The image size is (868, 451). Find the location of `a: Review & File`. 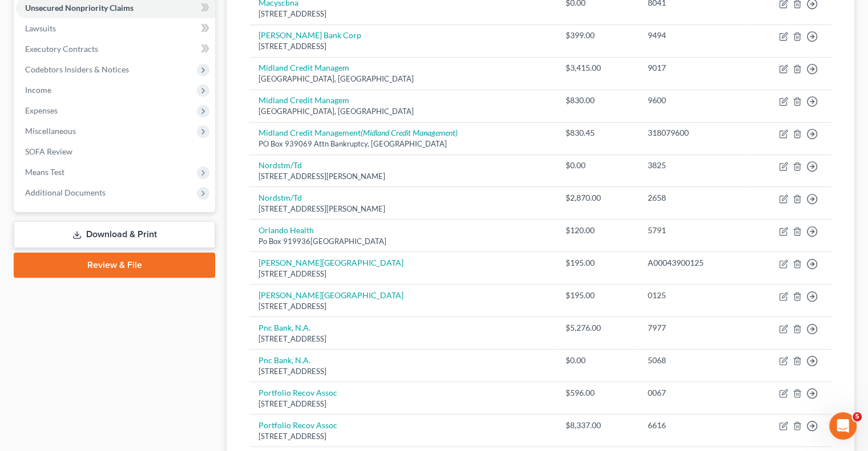

a: Review & File is located at coordinates (115, 265).